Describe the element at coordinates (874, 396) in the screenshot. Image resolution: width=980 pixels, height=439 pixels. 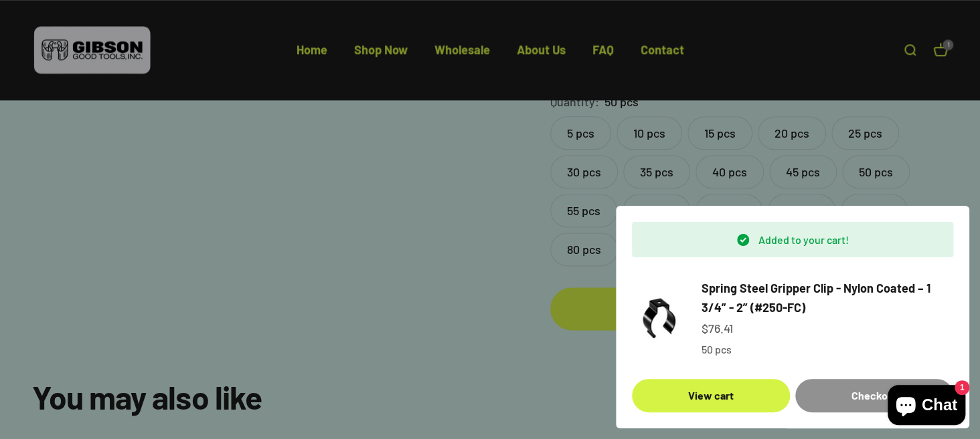
I see `button: Checkout` at that location.